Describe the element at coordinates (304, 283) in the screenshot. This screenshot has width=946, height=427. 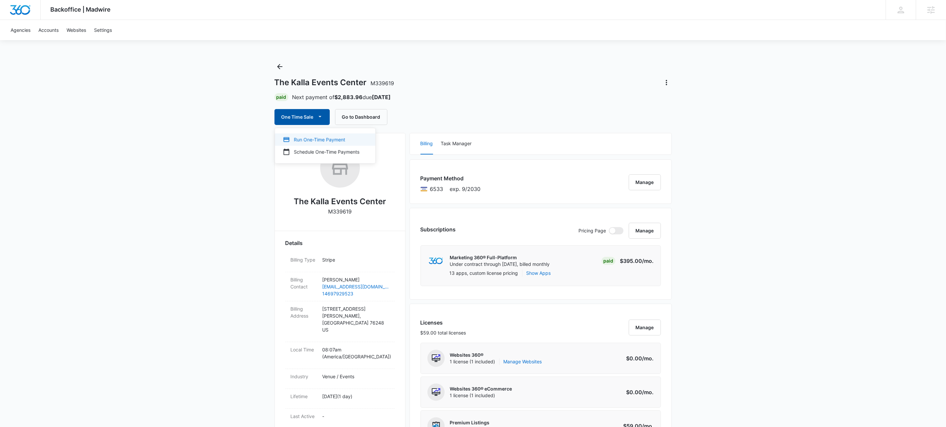
I see `dt: Billing Contact` at that location.